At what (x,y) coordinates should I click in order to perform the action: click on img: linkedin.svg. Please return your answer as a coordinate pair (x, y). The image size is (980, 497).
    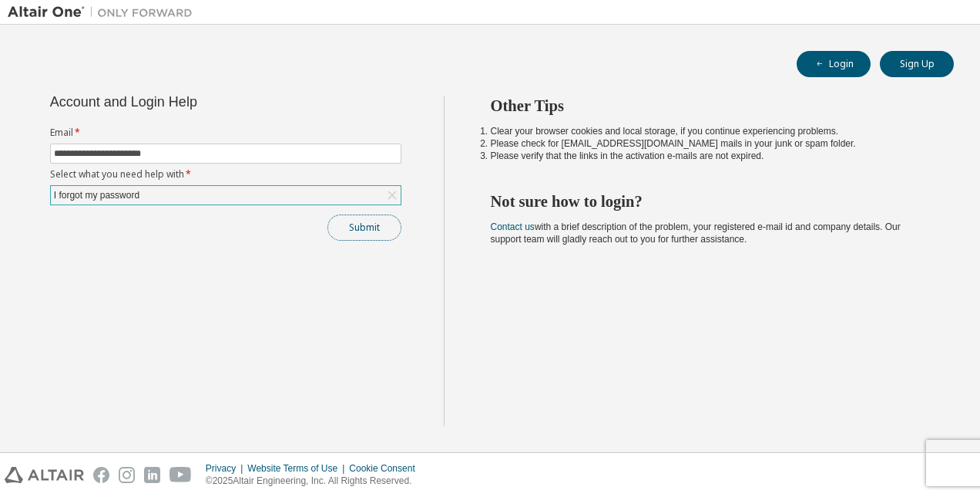
    Looking at the image, I should click on (152, 474).